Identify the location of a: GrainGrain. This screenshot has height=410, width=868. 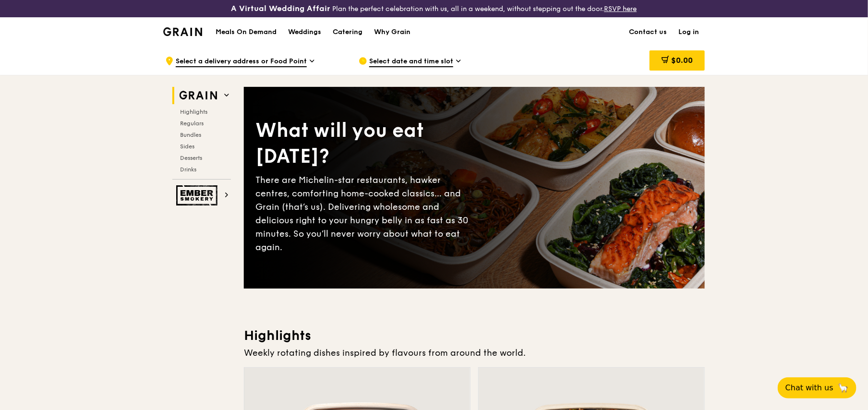
(182, 31).